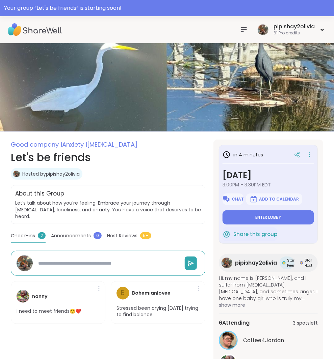  Describe the element at coordinates (151, 293) in the screenshot. I see `h4: Bohemianlovee` at that location.